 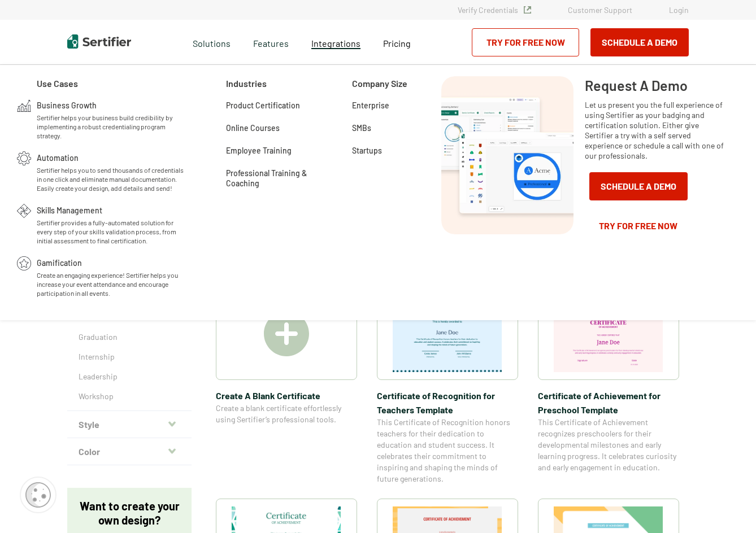 I want to click on p: Leadership, so click(x=130, y=377).